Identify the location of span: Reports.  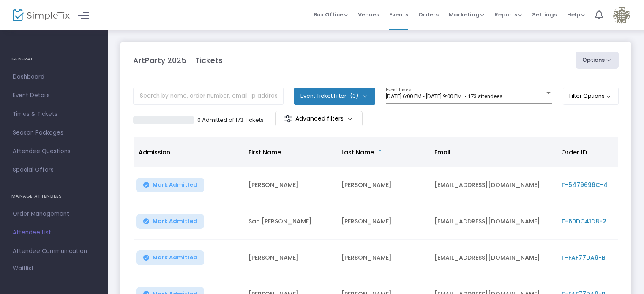
(508, 14).